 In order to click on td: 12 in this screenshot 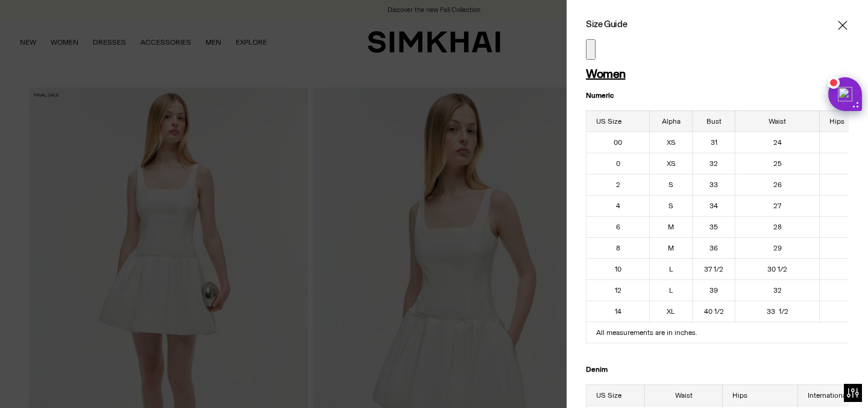, I will do `click(618, 290)`.